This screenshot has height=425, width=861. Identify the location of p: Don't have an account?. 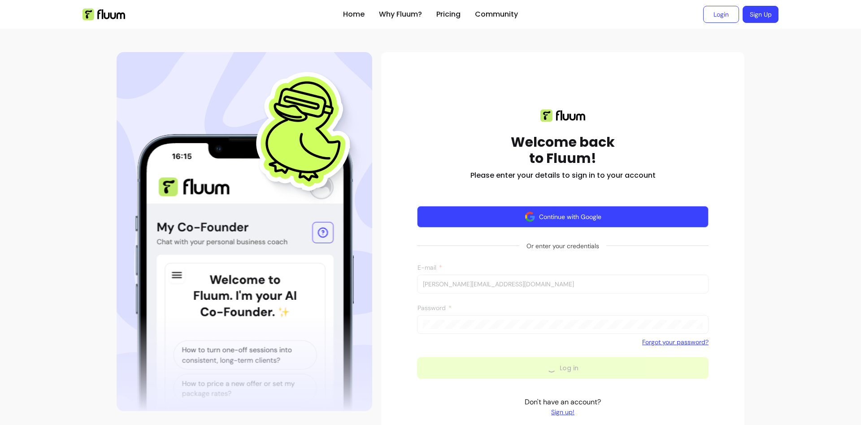
(563, 406).